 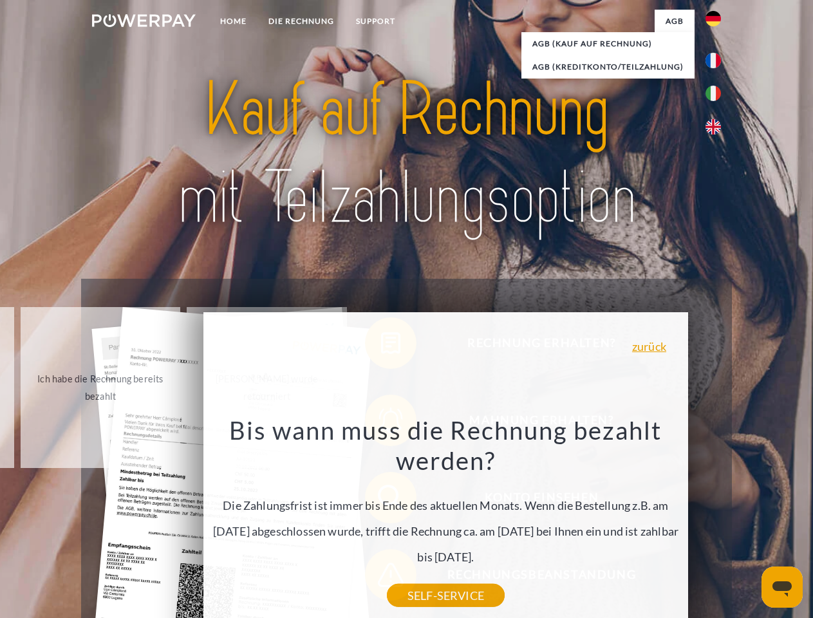 What do you see at coordinates (100, 387) in the screenshot?
I see `div: Ich habe die Rechnung bereits bezahlt` at bounding box center [100, 387].